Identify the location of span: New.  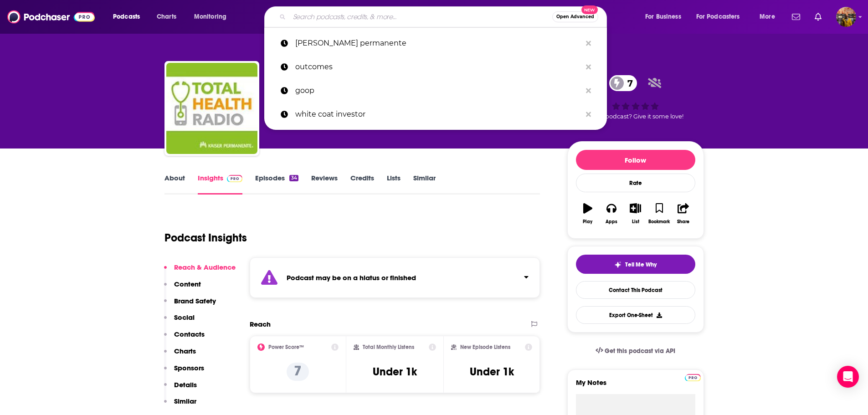
(589, 10).